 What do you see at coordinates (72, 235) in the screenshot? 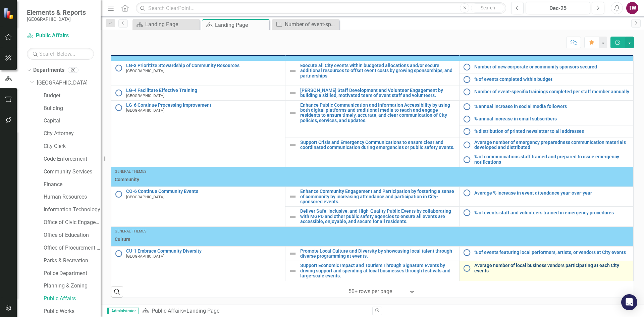
I see `a: Office of Education` at bounding box center [72, 235].